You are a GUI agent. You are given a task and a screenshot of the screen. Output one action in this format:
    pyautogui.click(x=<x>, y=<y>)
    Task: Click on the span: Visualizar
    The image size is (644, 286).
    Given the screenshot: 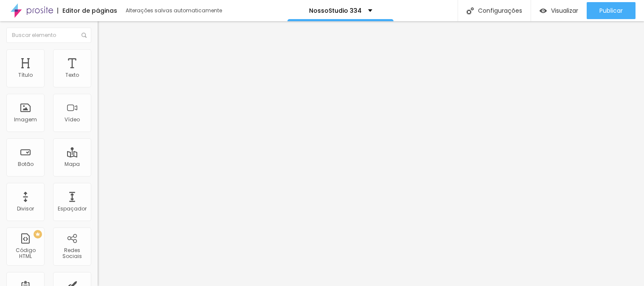 What is the action you would take?
    pyautogui.click(x=565, y=11)
    